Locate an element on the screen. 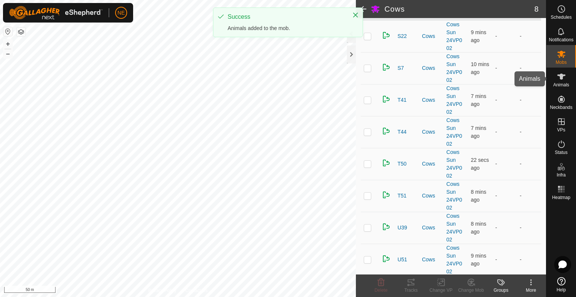 The width and height of the screenshot is (576, 297). span: Delete is located at coordinates (381, 290).